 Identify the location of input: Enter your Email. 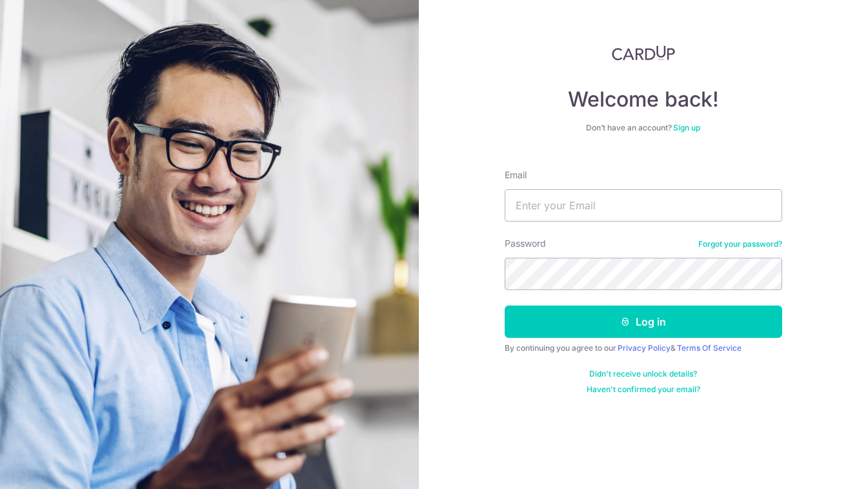
(644, 206).